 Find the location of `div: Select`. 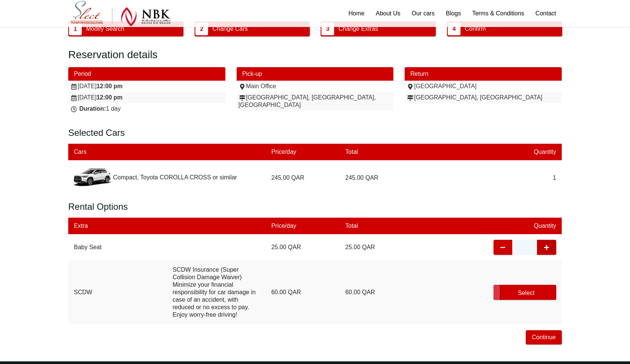

div: Select is located at coordinates (525, 292).